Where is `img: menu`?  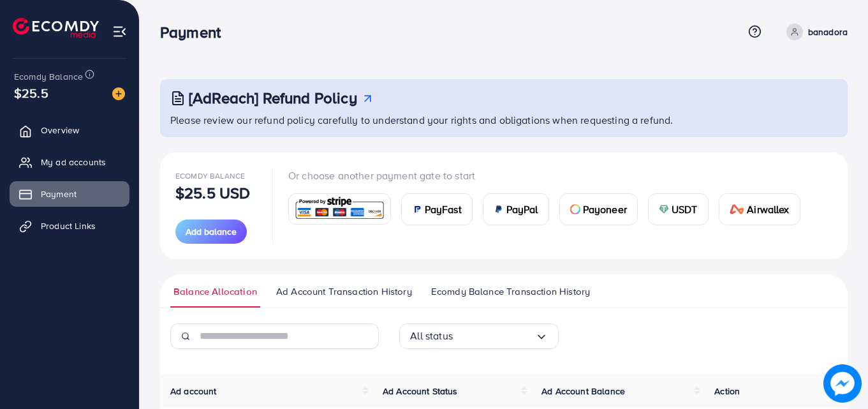 img: menu is located at coordinates (119, 31).